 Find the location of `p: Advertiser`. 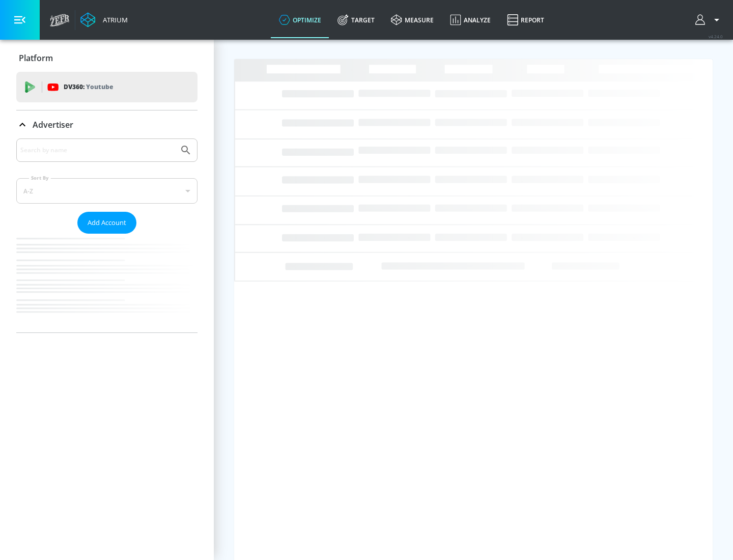

p: Advertiser is located at coordinates (53, 125).